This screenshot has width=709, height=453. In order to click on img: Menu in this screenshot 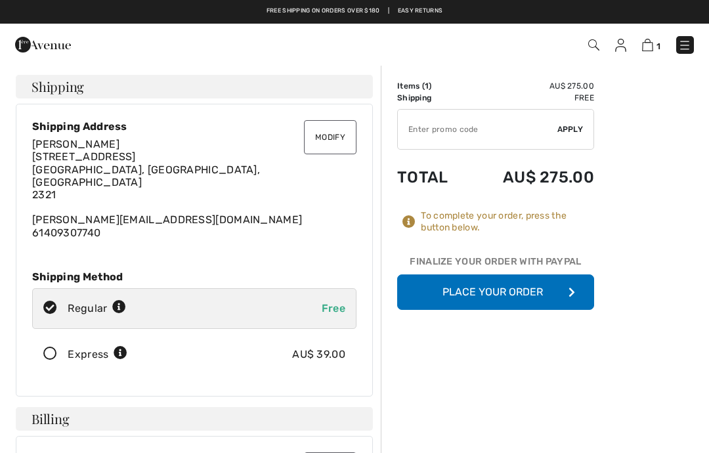, I will do `click(685, 45)`.